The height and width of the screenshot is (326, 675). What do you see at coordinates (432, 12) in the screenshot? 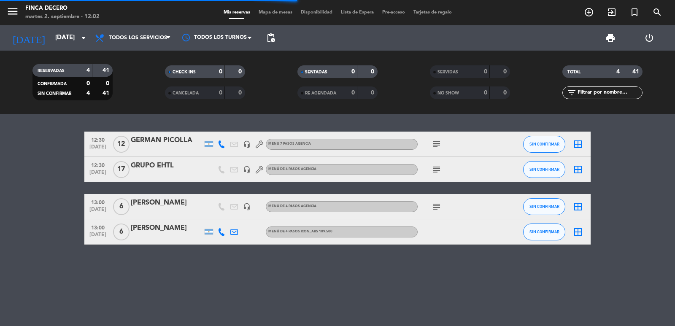
I see `span: Tarjetas de regalo` at bounding box center [432, 12].